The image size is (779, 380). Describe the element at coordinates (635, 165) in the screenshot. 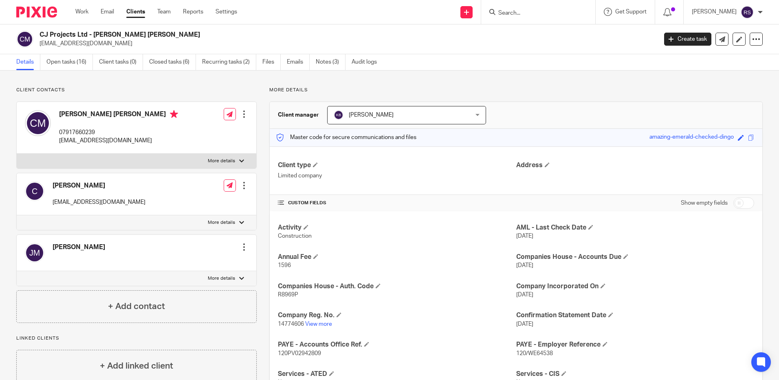

I see `h4: Address` at that location.